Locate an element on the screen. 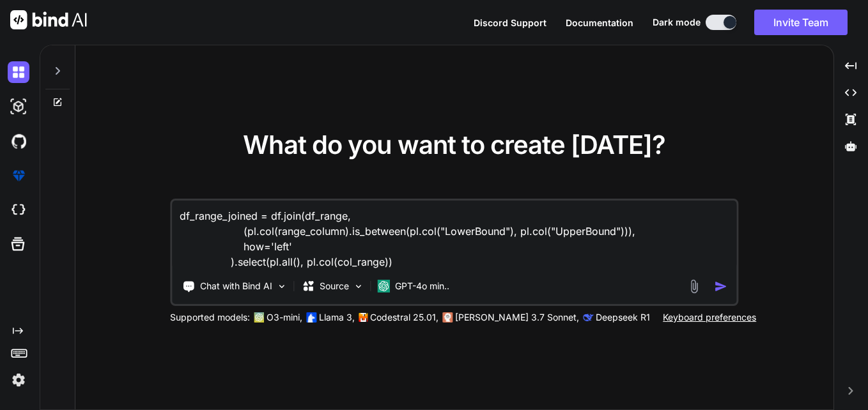 This screenshot has height=410, width=868. img: darkAi-studio is located at coordinates (19, 106).